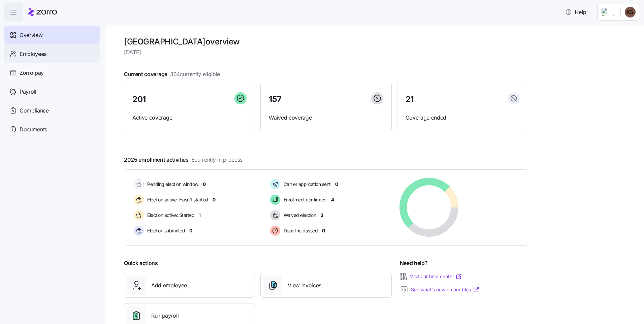  I want to click on span: Coverage ended, so click(463, 118).